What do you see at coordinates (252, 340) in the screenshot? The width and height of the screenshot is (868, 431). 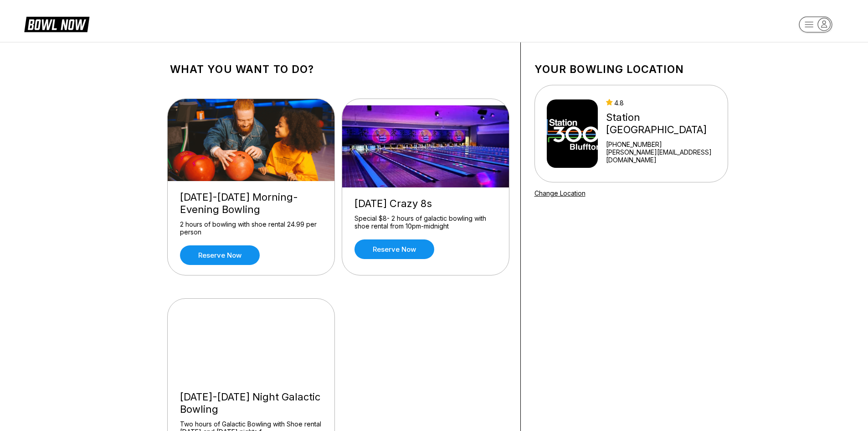 I see `img: Friday-Saturday Night Galactic Bowling` at bounding box center [252, 340].